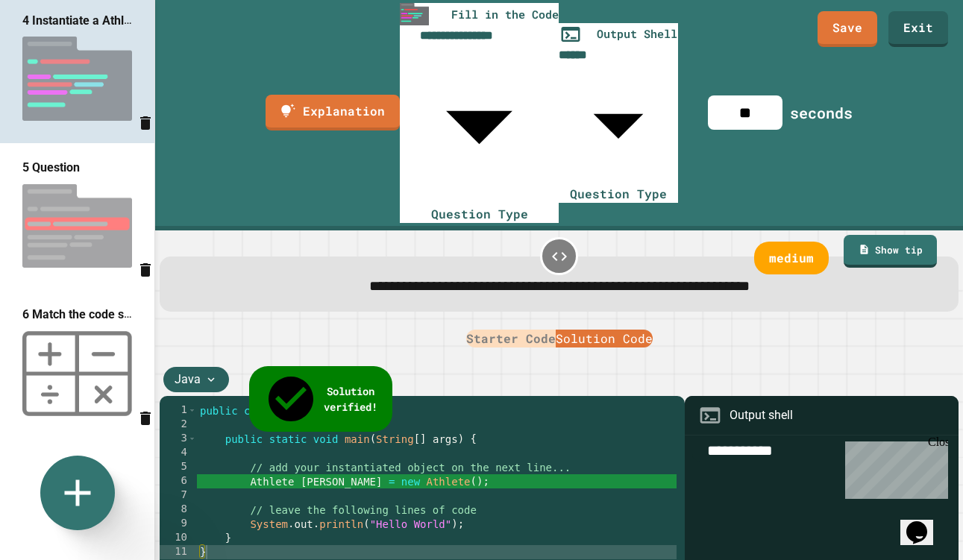  Describe the element at coordinates (791, 258) in the screenshot. I see `div: medium` at that location.